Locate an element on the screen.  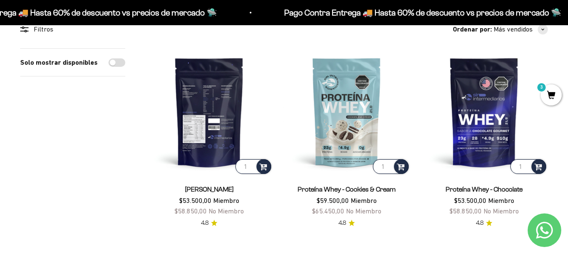
p: Pago Contra Entrega 🚚 Hasta 60% de descuento vs precios de mercado 🛸 is located at coordinates (421, 13).